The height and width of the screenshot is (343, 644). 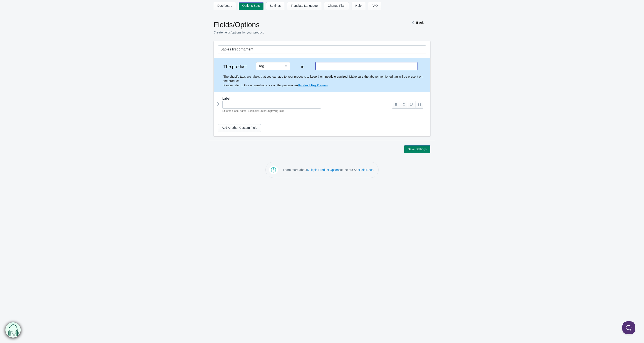 I want to click on a: Change Plan, so click(x=336, y=6).